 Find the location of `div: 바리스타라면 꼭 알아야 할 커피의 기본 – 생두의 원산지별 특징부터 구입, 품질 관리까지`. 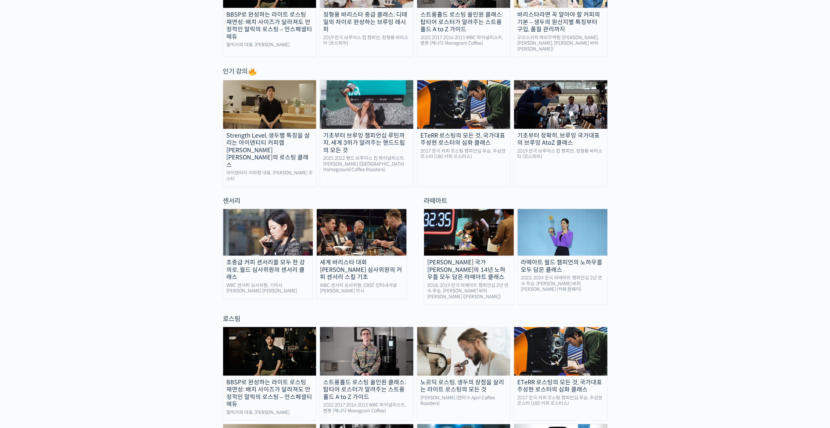

div: 바리스타라면 꼭 알아야 할 커피의 기본 – 생두의 원산지별 특징부터 구입, 품질 관리까지 is located at coordinates (561, 22).